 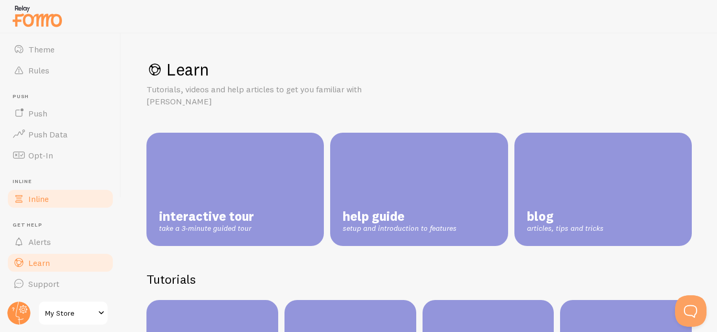 What do you see at coordinates (399, 229) in the screenshot?
I see `span: setup and introduction to features` at bounding box center [399, 229].